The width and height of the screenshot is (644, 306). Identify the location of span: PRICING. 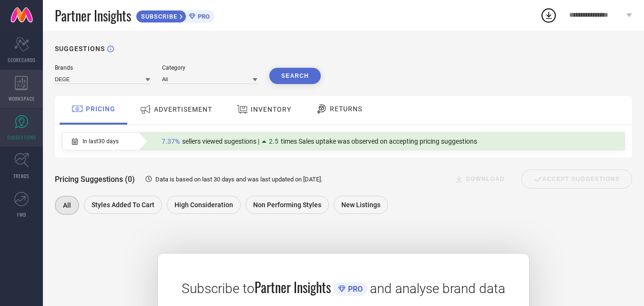
(101, 109).